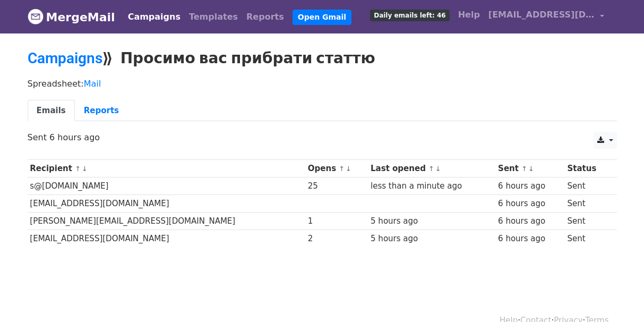  I want to click on img: MergeMail logo, so click(36, 16).